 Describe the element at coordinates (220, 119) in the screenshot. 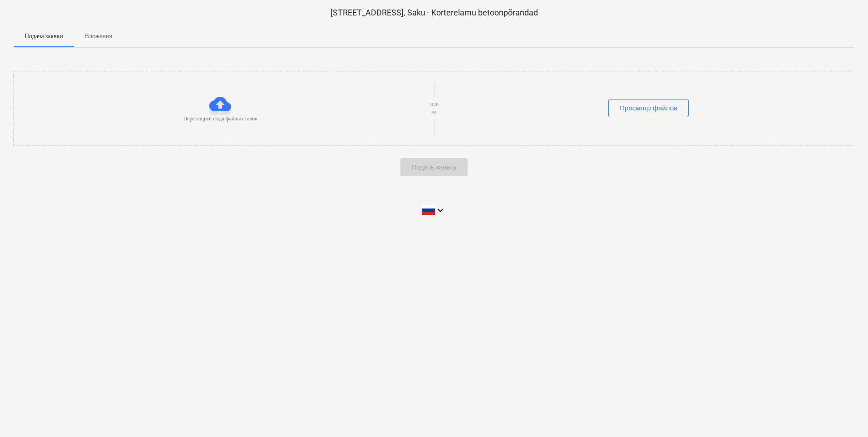

I see `p: Перетащите сюда файлы ставок` at that location.